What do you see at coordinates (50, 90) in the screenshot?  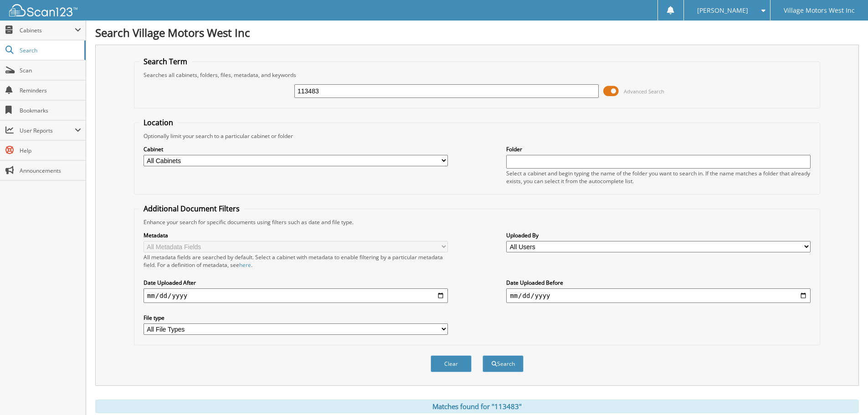 I see `span: Reminders` at bounding box center [50, 90].